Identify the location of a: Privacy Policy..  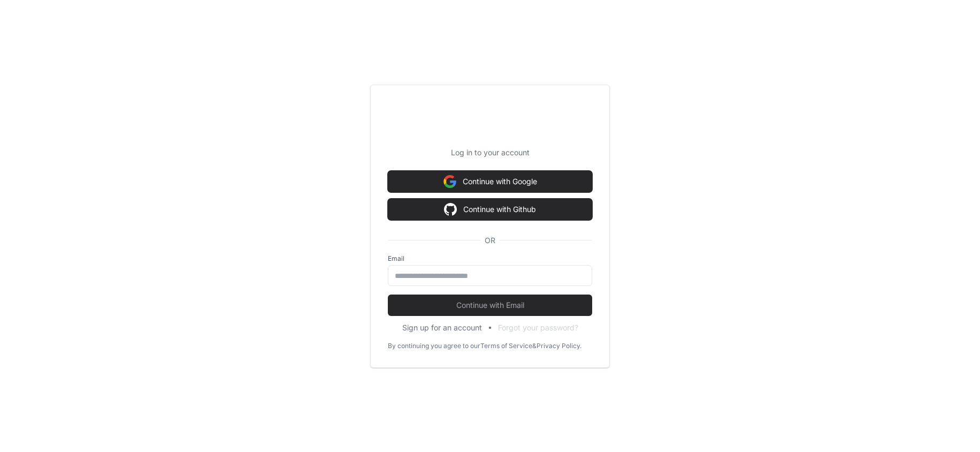
(559, 346).